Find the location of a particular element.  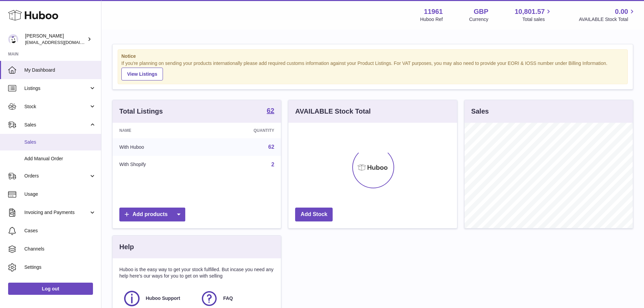

span: 0.00 is located at coordinates (621, 12).